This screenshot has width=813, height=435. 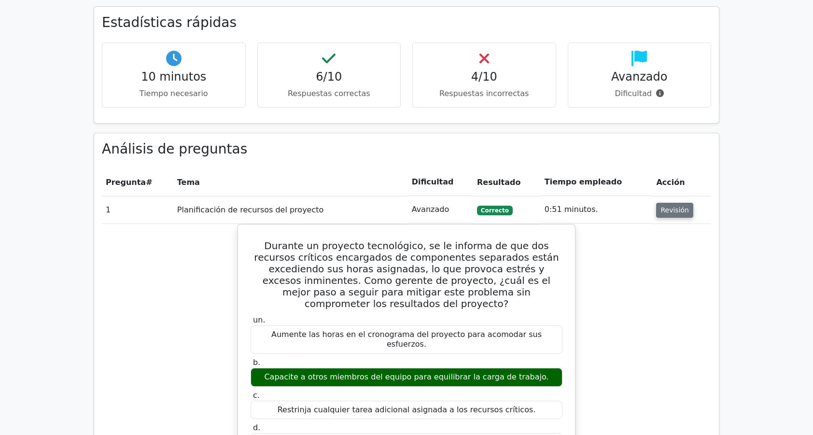 What do you see at coordinates (256, 362) in the screenshot?
I see `span: b.` at bounding box center [256, 362].